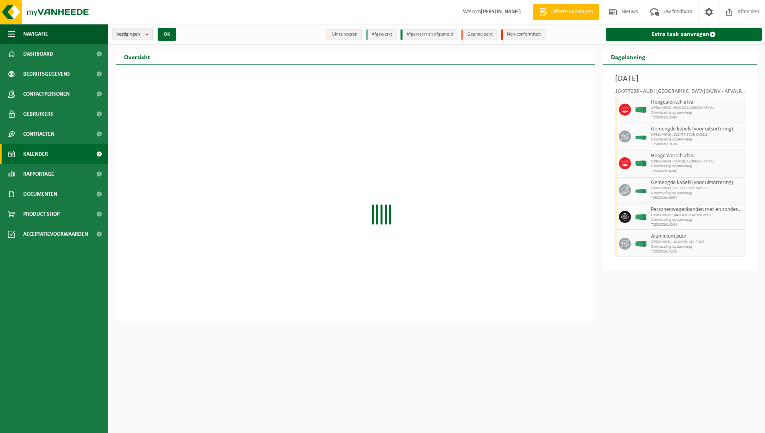 Image resolution: width=765 pixels, height=433 pixels. I want to click on button: OK, so click(167, 34).